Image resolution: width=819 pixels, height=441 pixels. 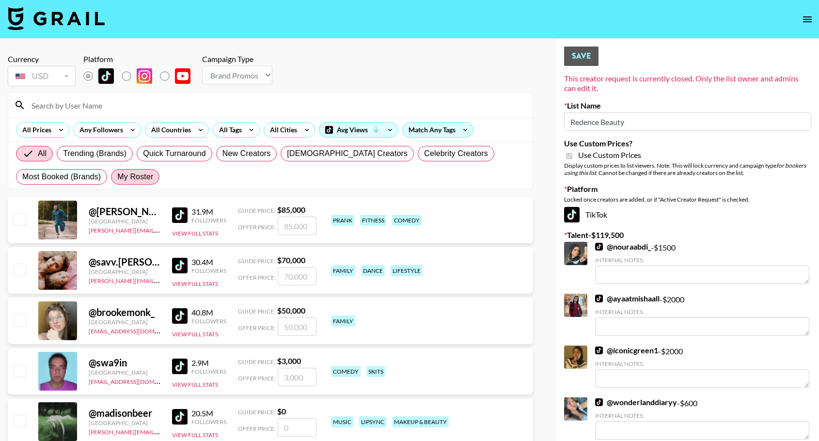 I want to click on strong: $ 3,000, so click(x=289, y=361).